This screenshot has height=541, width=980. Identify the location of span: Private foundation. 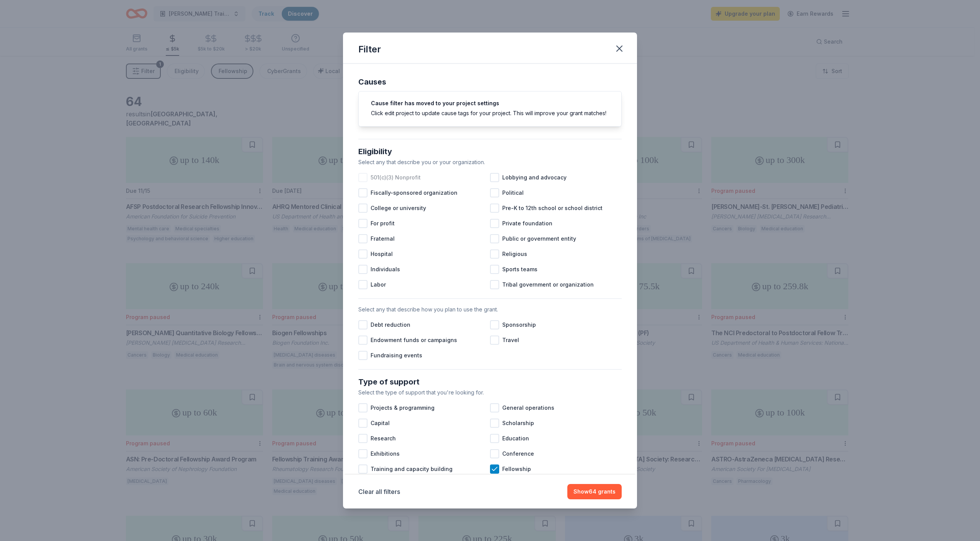
(527, 223).